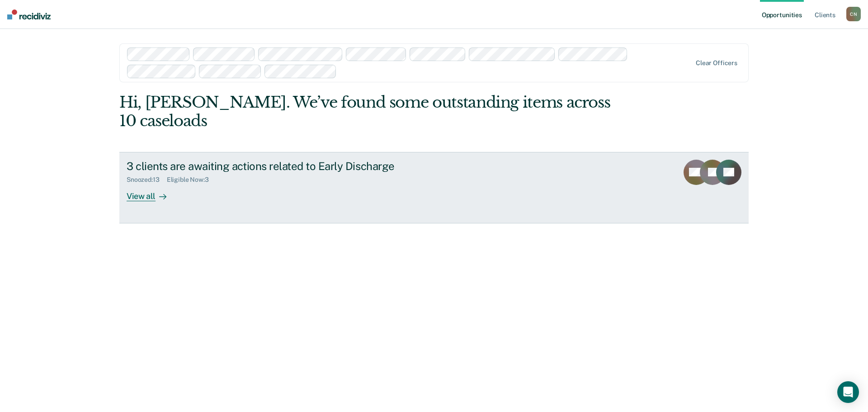 The height and width of the screenshot is (412, 868). What do you see at coordinates (848, 392) in the screenshot?
I see `div: Open Intercom Messenger` at bounding box center [848, 392].